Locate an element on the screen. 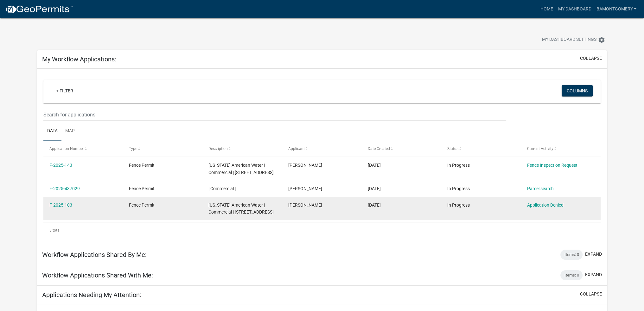  span: Current Activity is located at coordinates (540, 149).